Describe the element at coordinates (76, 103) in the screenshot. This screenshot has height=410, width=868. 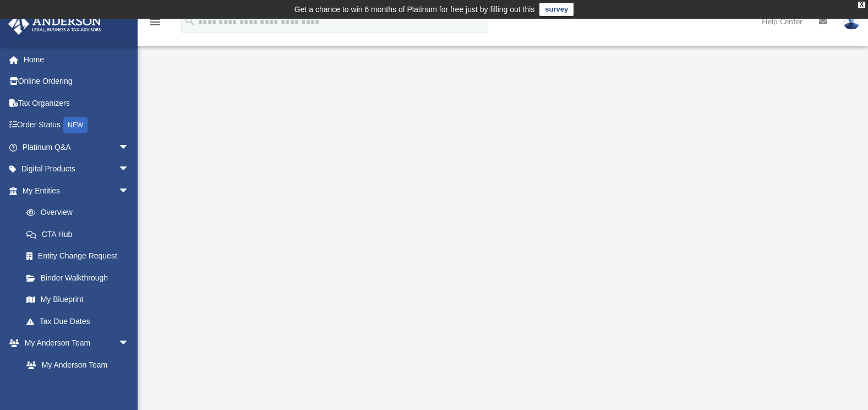
I see `a: Tax Organizers` at that location.